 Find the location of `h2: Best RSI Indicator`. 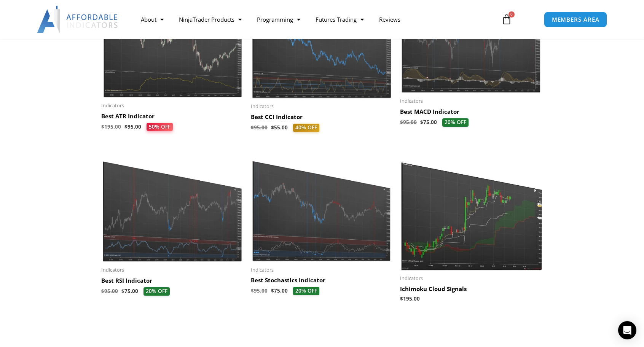

h2: Best RSI Indicator is located at coordinates (172, 281).